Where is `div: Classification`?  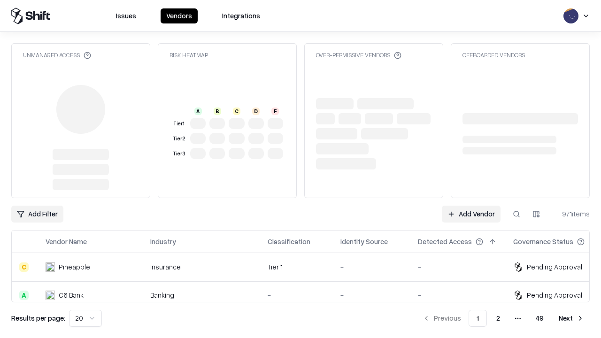 div: Classification is located at coordinates (289, 241).